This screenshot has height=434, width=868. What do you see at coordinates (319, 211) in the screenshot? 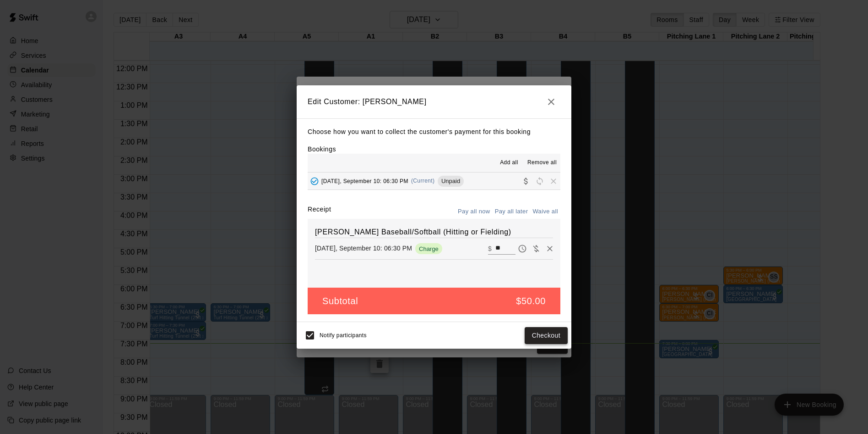
I see `label: Receipt` at bounding box center [319, 211].